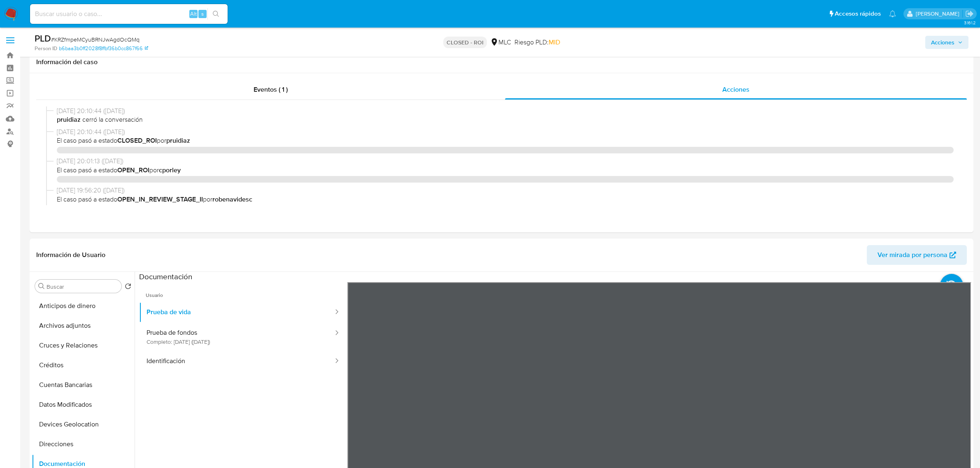  I want to click on p: CLOSED - ROI, so click(465, 42).